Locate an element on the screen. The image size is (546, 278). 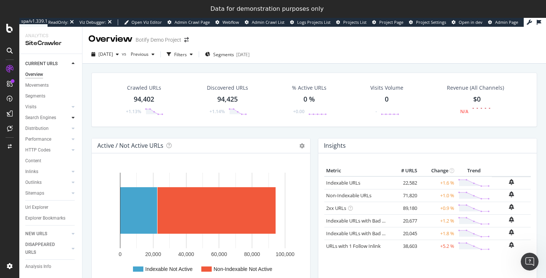
a: Explorer Bookmarks is located at coordinates (51, 218).